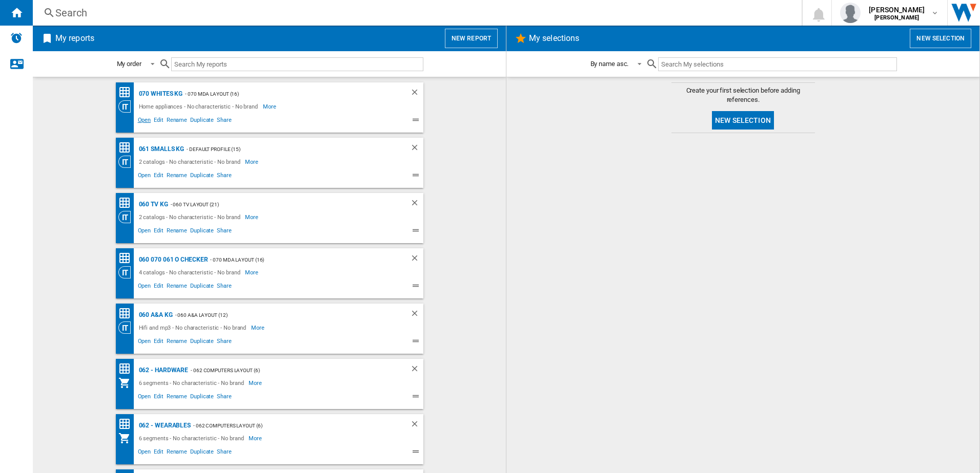  I want to click on div: 060 TV KG, so click(152, 204).